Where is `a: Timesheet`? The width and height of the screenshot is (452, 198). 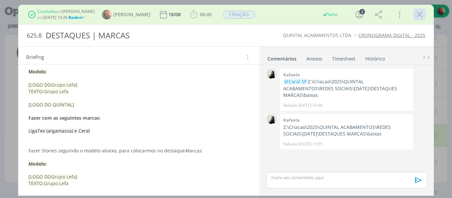 a: Timesheet is located at coordinates (344, 57).